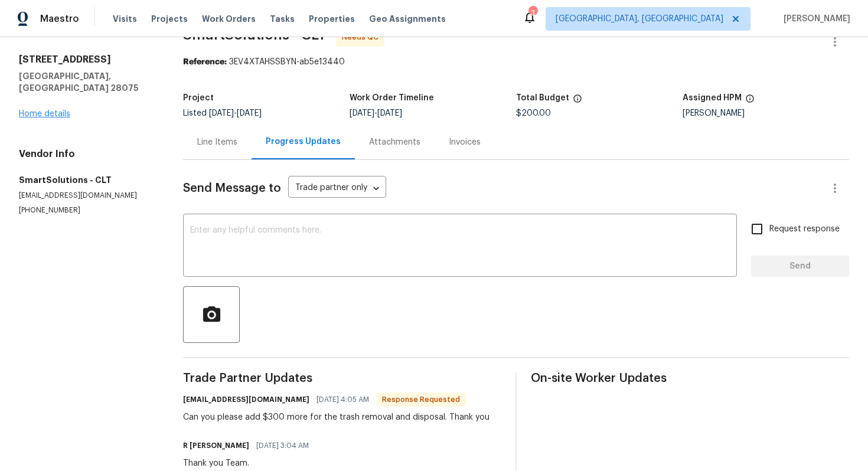 Image resolution: width=868 pixels, height=471 pixels. What do you see at coordinates (302, 142) in the screenshot?
I see `div: Progress Updates` at bounding box center [302, 142].